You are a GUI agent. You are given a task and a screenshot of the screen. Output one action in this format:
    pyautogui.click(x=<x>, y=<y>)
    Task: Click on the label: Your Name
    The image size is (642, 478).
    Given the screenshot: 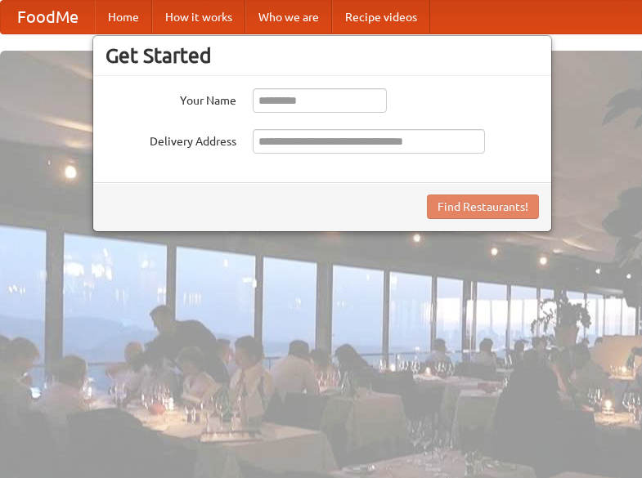 What is the action you would take?
    pyautogui.click(x=171, y=98)
    